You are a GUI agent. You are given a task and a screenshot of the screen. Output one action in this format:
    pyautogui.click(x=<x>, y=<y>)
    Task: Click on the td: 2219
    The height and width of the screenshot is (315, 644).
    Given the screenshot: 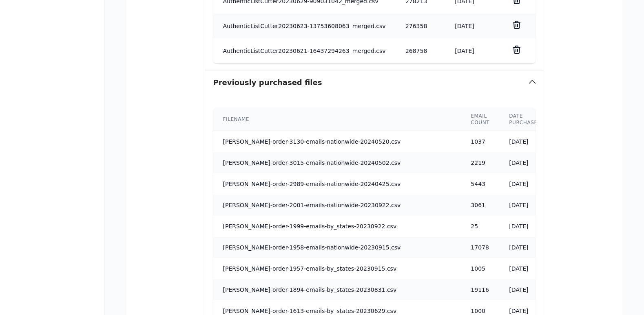 What is the action you would take?
    pyautogui.click(x=480, y=163)
    